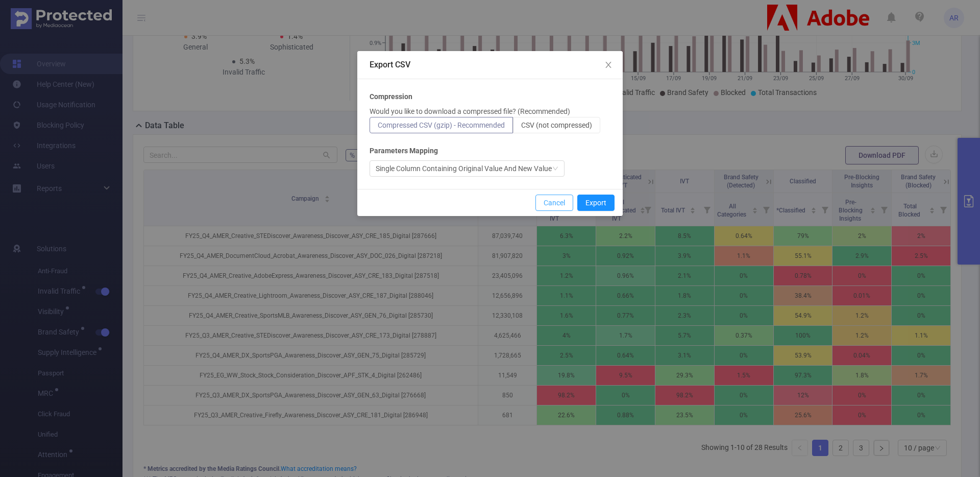 The image size is (980, 477). I want to click on button: Close, so click(608, 65).